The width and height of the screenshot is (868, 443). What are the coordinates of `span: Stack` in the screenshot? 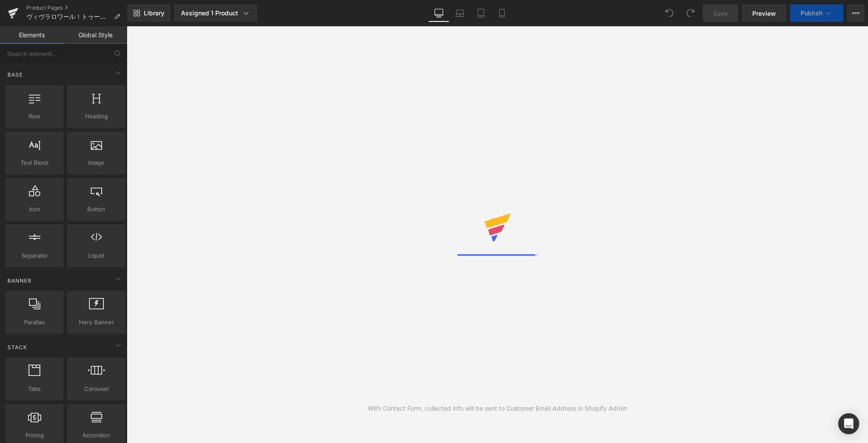 It's located at (17, 347).